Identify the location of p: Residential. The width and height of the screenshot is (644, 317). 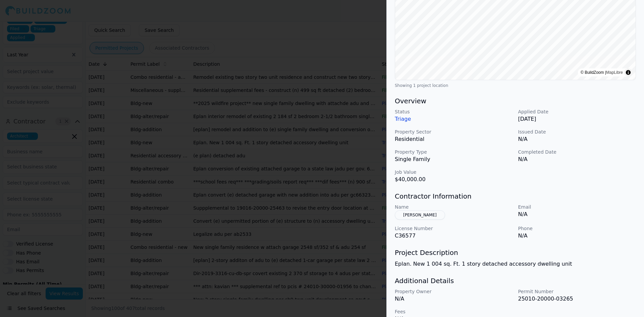
(454, 139).